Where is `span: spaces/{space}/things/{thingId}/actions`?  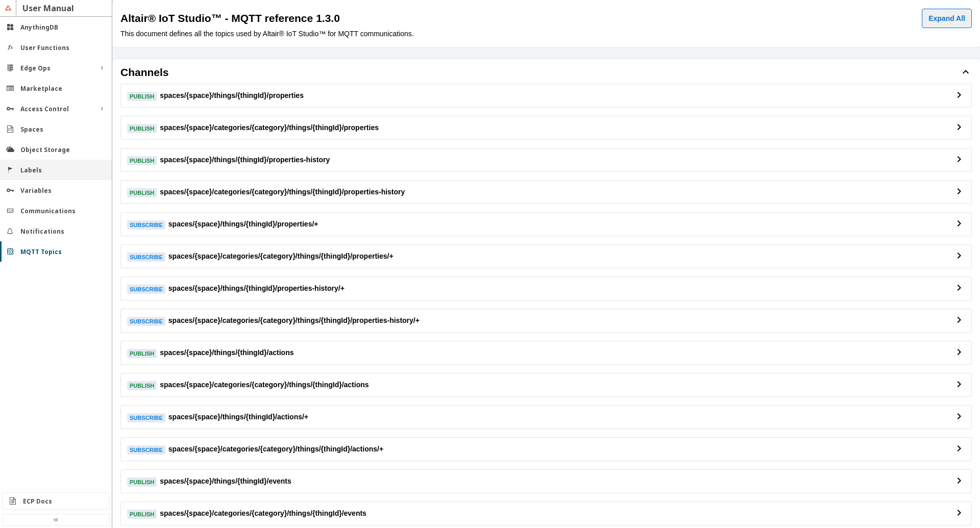 span: spaces/{space}/things/{thingId}/actions is located at coordinates (226, 352).